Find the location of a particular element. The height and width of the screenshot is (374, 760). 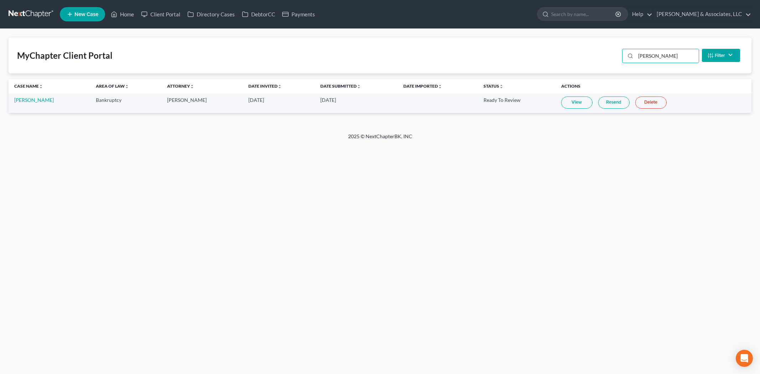

a: View is located at coordinates (577, 103).